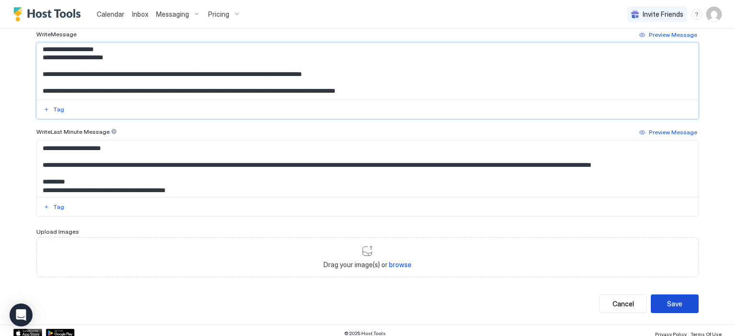 This screenshot has height=336, width=735. Describe the element at coordinates (49, 14) in the screenshot. I see `a: Host Tools Logo` at that location.